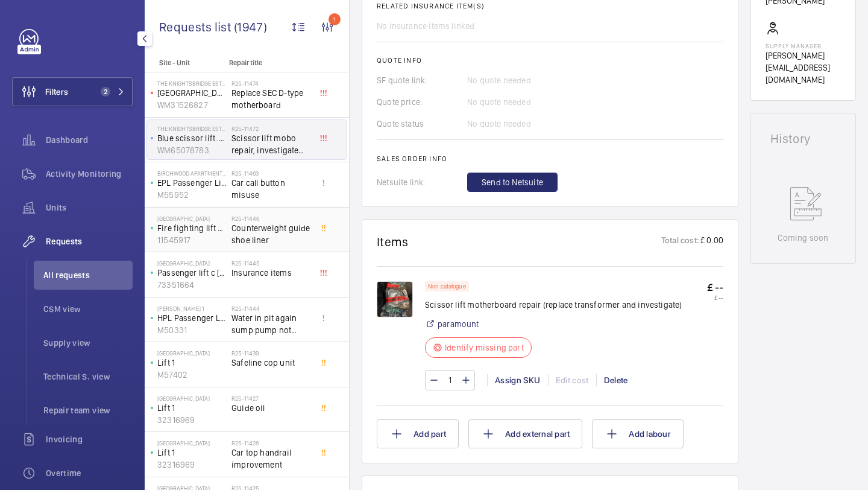  Describe the element at coordinates (89, 207) in the screenshot. I see `span: Units` at that location.